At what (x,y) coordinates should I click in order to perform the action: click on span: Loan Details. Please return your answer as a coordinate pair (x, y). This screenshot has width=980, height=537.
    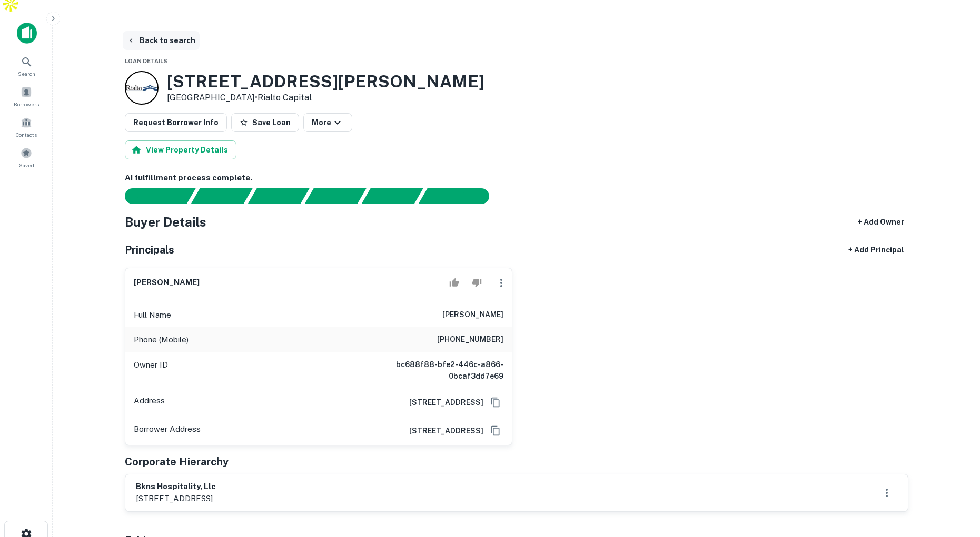
    Looking at the image, I should click on (146, 61).